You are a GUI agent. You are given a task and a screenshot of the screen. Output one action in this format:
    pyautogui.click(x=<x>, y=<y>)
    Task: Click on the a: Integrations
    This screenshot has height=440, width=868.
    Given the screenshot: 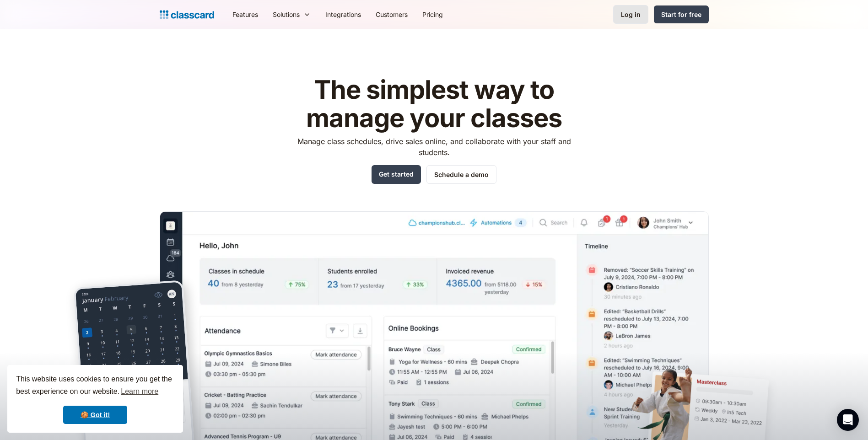 What is the action you would take?
    pyautogui.click(x=343, y=14)
    